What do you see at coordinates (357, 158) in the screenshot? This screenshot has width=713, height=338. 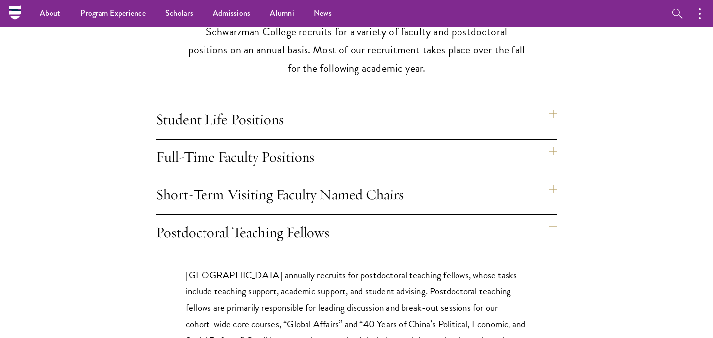 I see `h4: Full-Time Faculty Positions` at bounding box center [357, 158].